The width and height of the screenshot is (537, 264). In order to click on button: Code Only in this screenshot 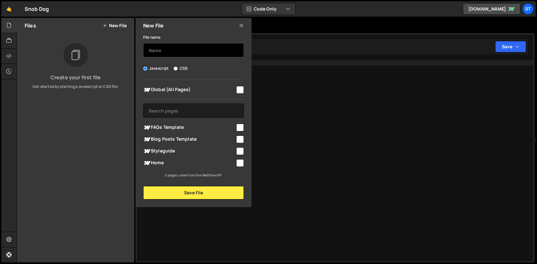, I will do `click(268, 9)`.